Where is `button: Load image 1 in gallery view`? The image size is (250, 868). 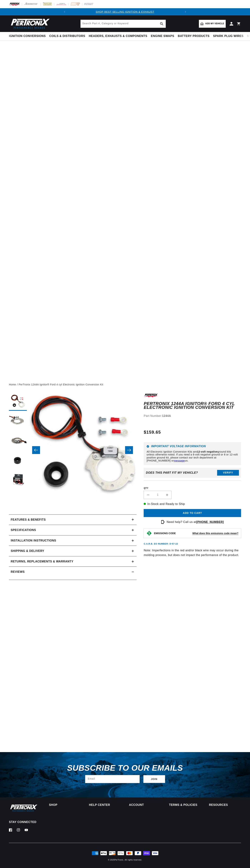
button: Load image 1 in gallery view is located at coordinates (18, 402).